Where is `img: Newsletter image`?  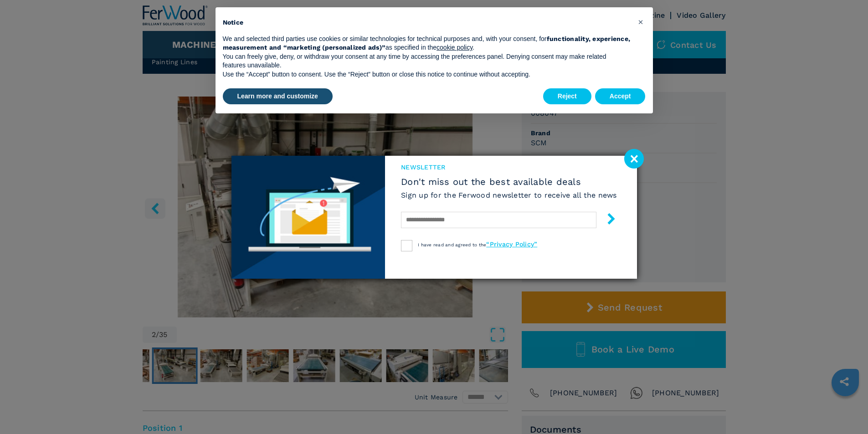 img: Newsletter image is located at coordinates (309, 217).